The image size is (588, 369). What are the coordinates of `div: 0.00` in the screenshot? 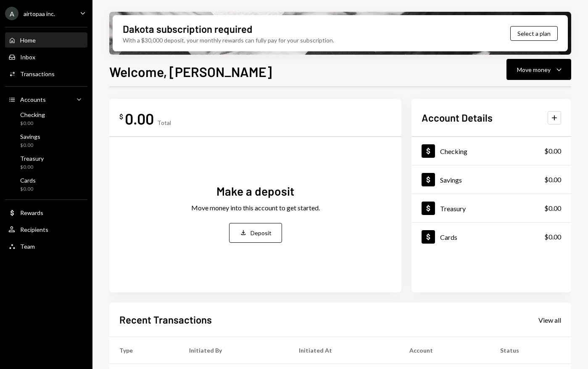 It's located at (139, 118).